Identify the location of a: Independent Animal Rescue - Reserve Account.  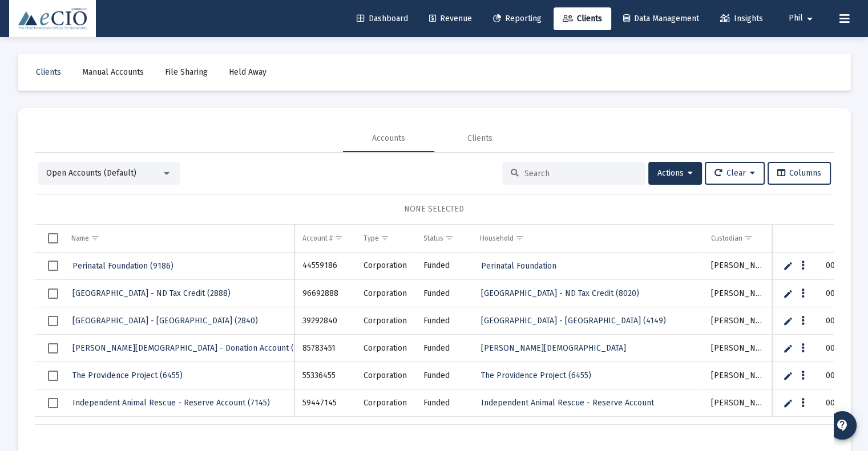
(567, 402).